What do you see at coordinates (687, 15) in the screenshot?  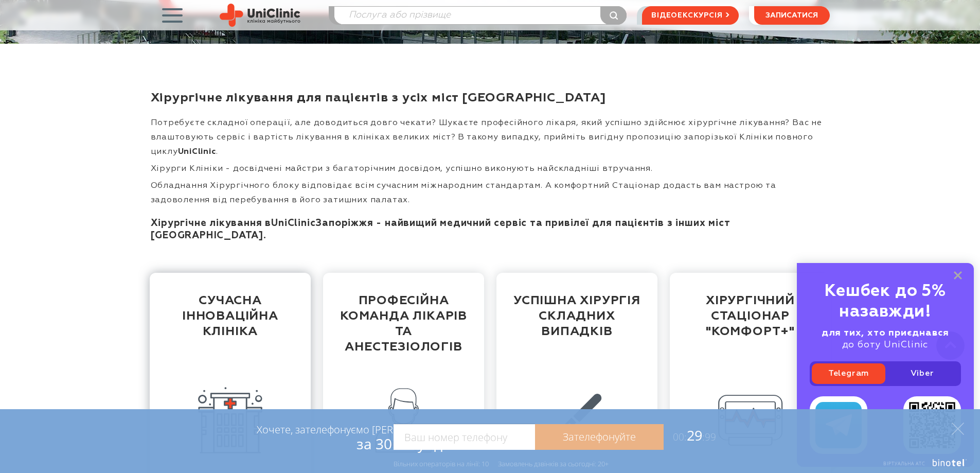 I see `span: відеоекскурсія` at bounding box center [687, 15].